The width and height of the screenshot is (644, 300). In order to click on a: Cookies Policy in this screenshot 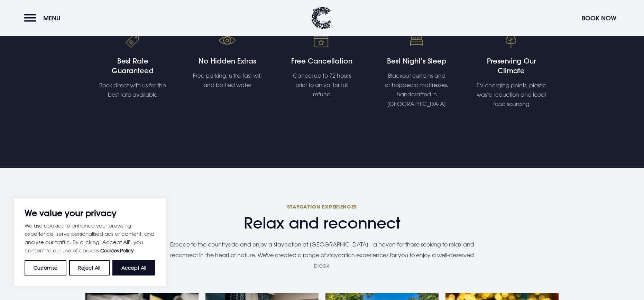, I will do `click(117, 250)`.